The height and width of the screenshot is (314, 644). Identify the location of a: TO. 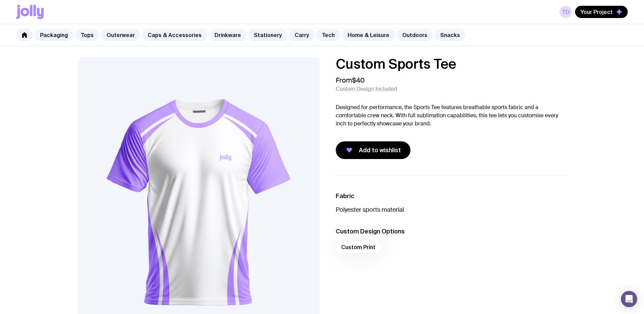
(565, 12).